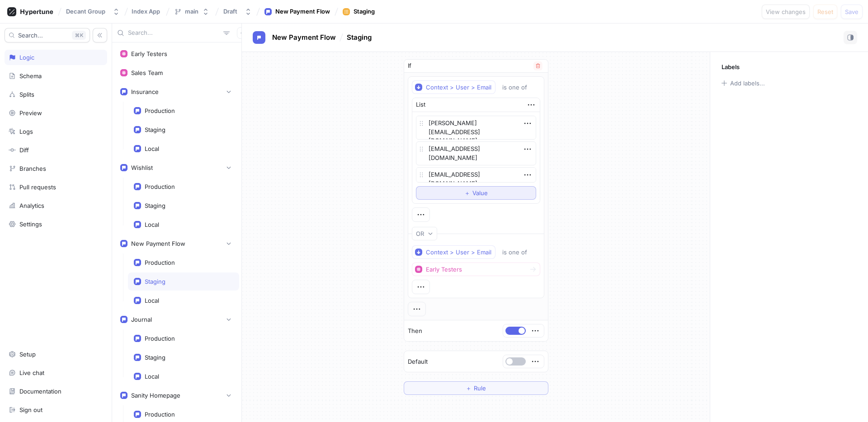  What do you see at coordinates (476, 269) in the screenshot?
I see `button: Early Testers` at bounding box center [476, 269].